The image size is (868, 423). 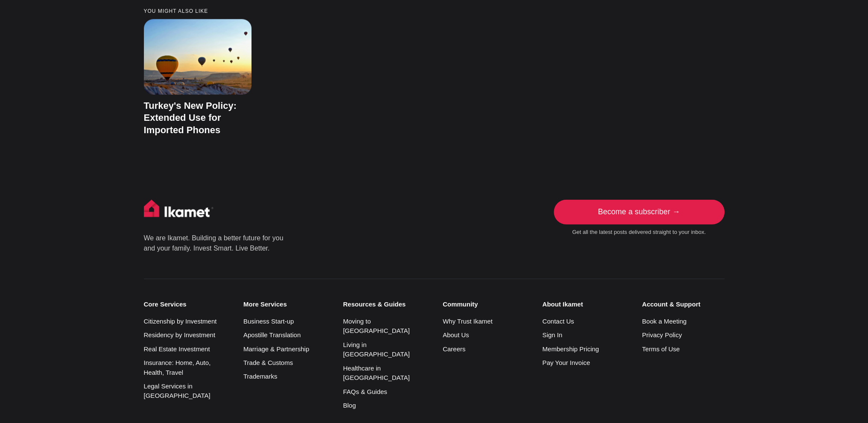 I want to click on small: Get all the latest posts delivered straight to your inbox., so click(x=639, y=232).